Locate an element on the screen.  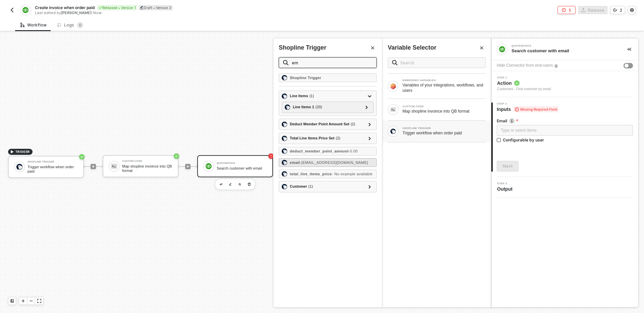
span: icon-error-page is located at coordinates (564, 10).